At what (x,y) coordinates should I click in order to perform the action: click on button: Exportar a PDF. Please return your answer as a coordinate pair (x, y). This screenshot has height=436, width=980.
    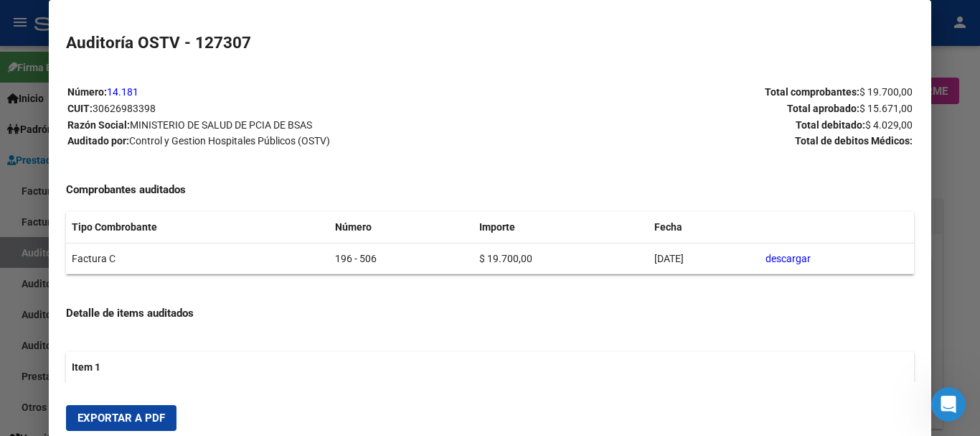
    Looking at the image, I should click on (121, 418).